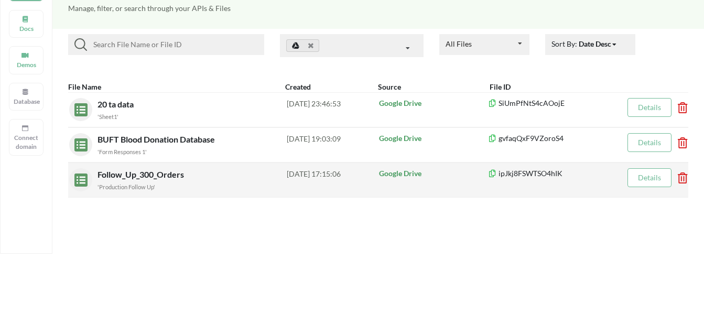 The height and width of the screenshot is (325, 704). What do you see at coordinates (142, 174) in the screenshot?
I see `span: Follow_Up_300_Orders` at bounding box center [142, 174].